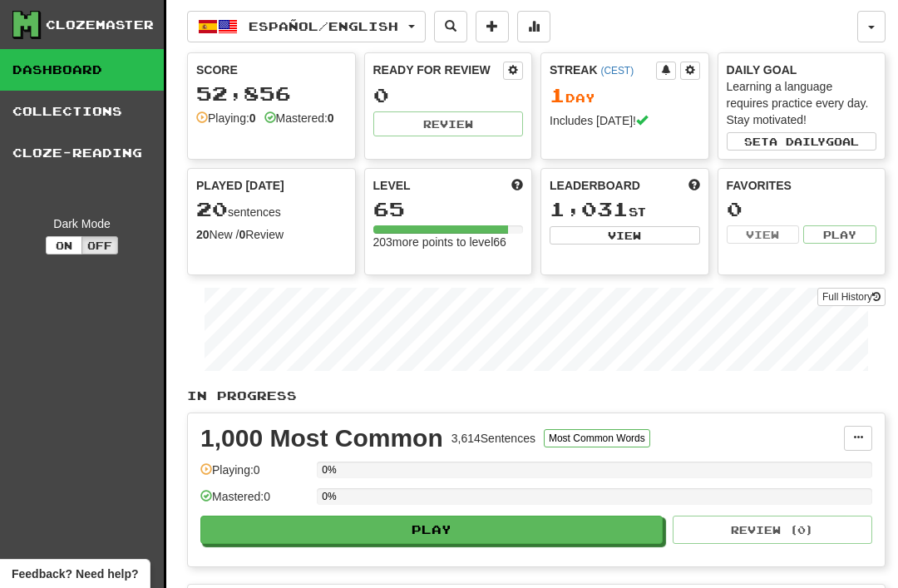 This screenshot has width=898, height=588. Describe the element at coordinates (493, 27) in the screenshot. I see `button: Add sentence to collection` at that location.